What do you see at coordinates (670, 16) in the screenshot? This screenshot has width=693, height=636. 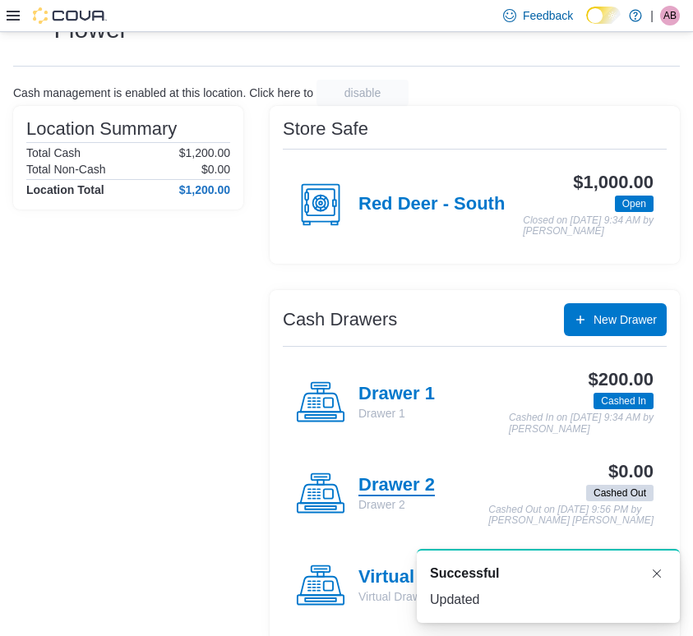 I see `div: Ashley Boychuk` at bounding box center [670, 16].